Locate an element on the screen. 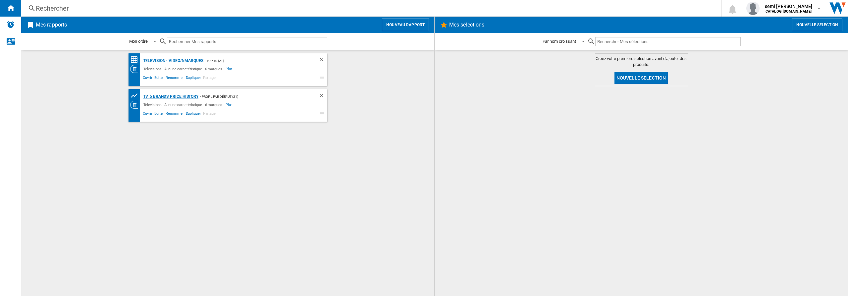 Image resolution: width=848 pixels, height=296 pixels. div: Par nom croissant is located at coordinates (559, 41).